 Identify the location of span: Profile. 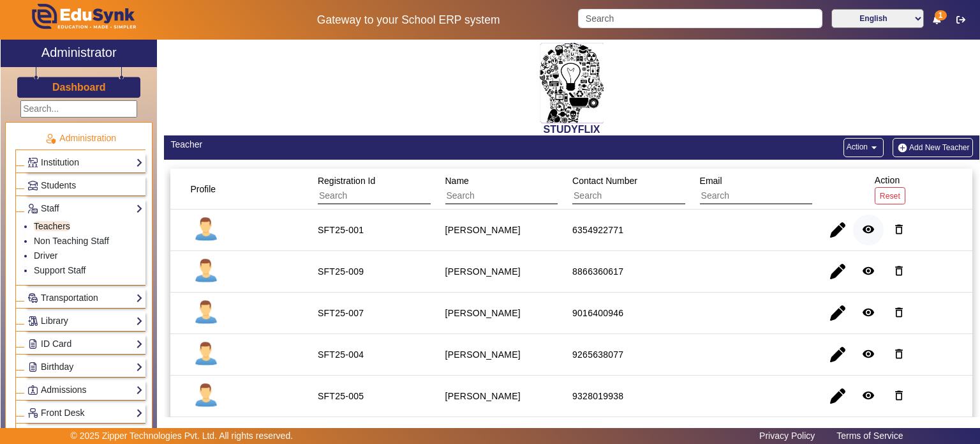
(203, 189).